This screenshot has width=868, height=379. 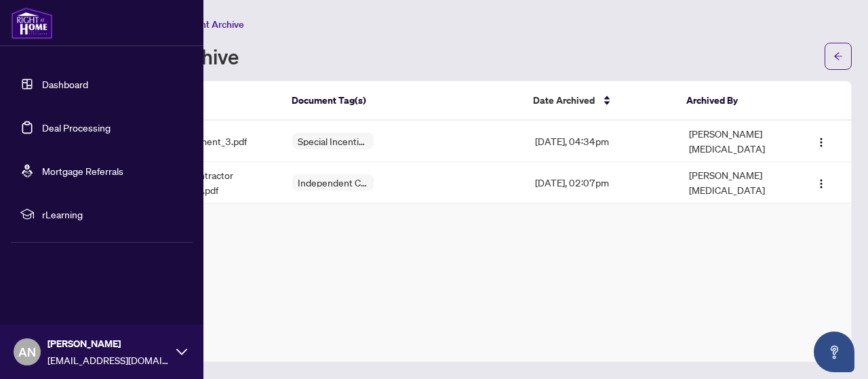 I want to click on span: rLearning, so click(x=113, y=214).